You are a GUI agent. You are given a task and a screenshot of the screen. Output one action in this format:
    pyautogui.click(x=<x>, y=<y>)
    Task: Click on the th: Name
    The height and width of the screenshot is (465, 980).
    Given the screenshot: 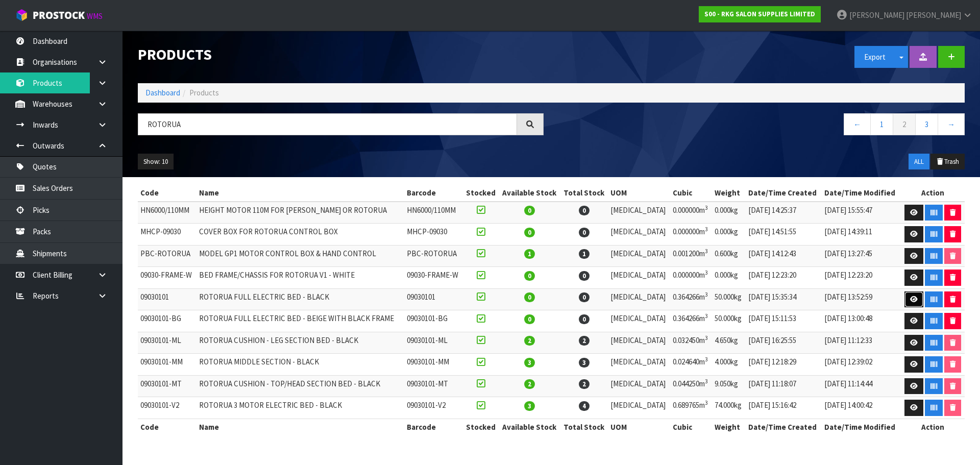 What is the action you would take?
    pyautogui.click(x=300, y=426)
    